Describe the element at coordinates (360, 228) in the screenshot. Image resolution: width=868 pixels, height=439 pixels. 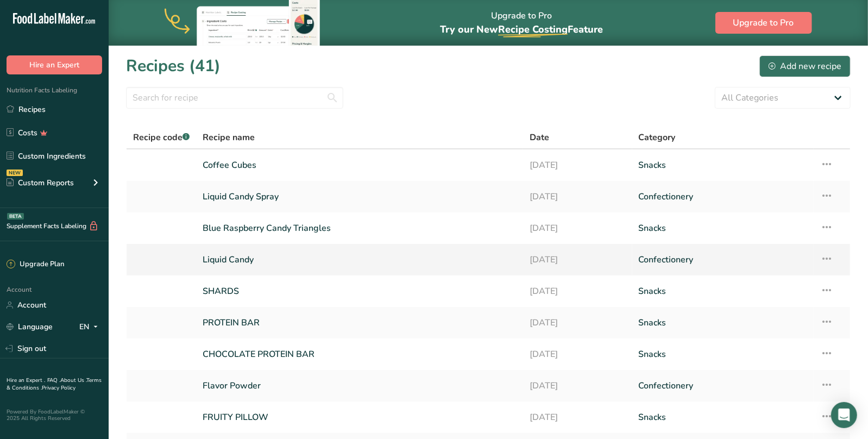
I see `a: Blue Raspberry Candy Triangles` at that location.